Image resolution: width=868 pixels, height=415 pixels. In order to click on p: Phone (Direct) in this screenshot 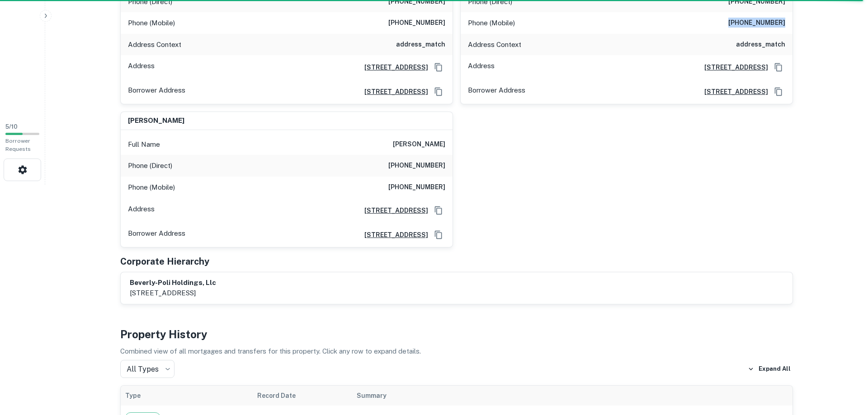, I will do `click(150, 166)`.